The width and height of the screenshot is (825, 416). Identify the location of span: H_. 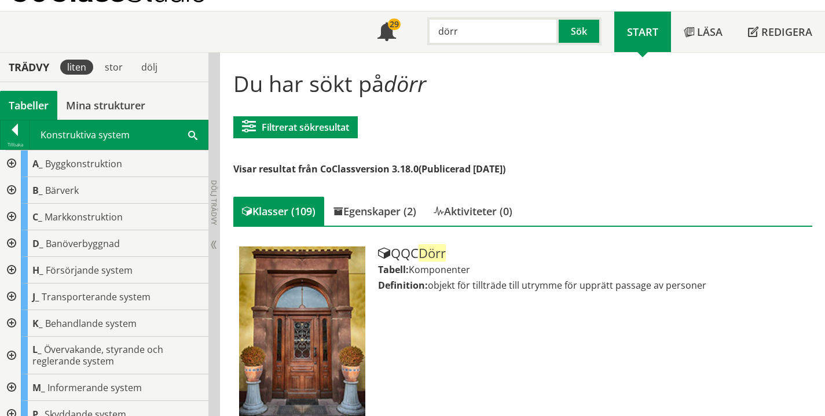
(38, 270).